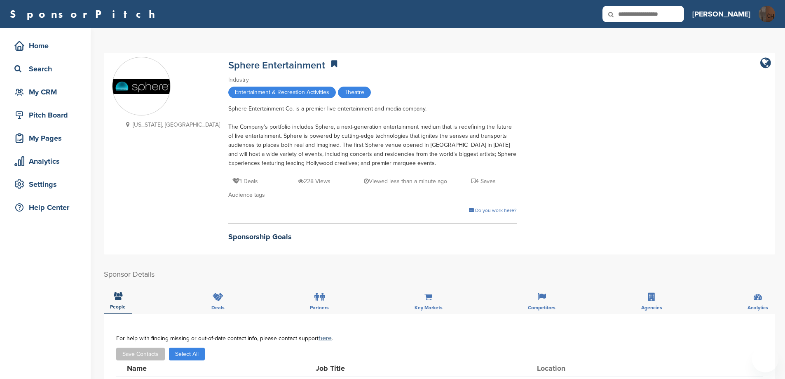  What do you see at coordinates (406, 181) in the screenshot?
I see `p: Viewed less than a minute ago` at bounding box center [406, 181].